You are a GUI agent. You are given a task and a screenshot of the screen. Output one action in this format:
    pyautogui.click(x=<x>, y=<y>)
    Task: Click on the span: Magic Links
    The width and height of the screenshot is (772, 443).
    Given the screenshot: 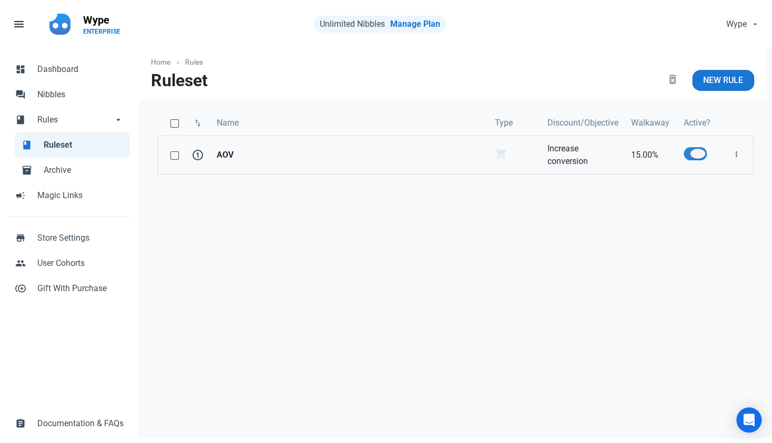 What is the action you would take?
    pyautogui.click(x=80, y=196)
    